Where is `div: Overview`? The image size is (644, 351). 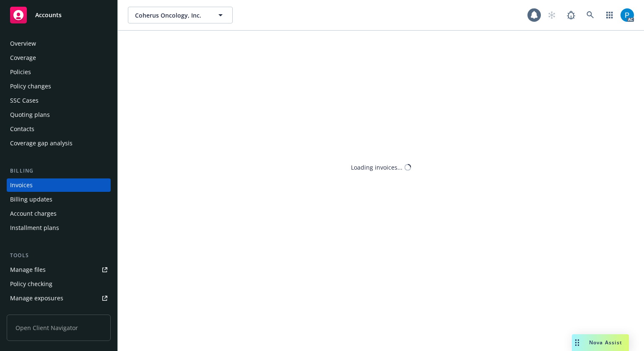
div: Overview is located at coordinates (23, 43).